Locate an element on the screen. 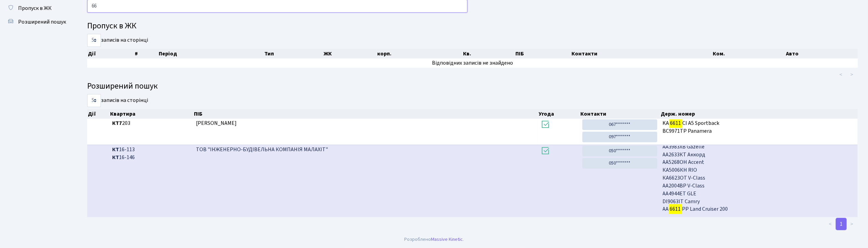 The image size is (868, 248). th: Авто is located at coordinates (821, 54).